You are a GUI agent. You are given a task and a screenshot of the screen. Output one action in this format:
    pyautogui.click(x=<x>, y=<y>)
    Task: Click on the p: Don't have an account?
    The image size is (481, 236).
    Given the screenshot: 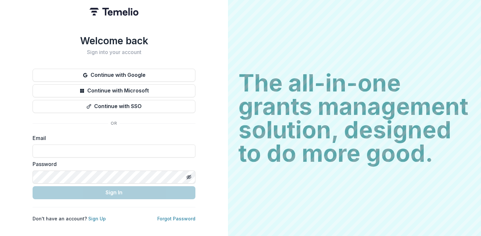 What is the action you would take?
    pyautogui.click(x=69, y=219)
    